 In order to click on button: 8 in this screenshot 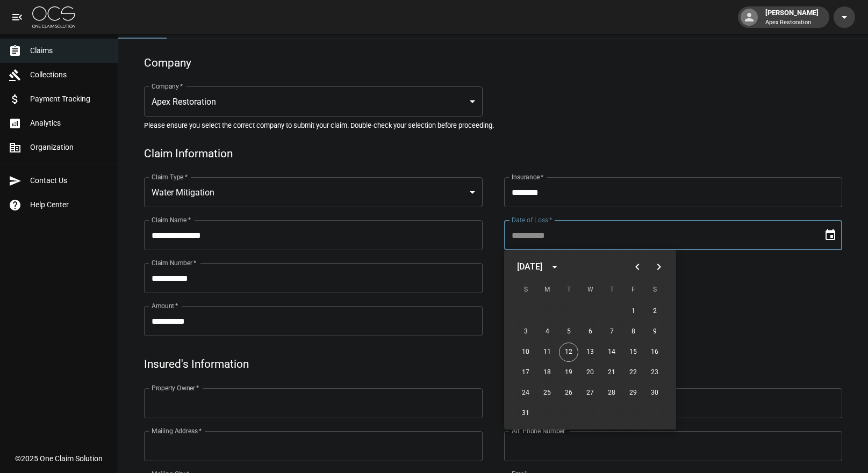, I will do `click(633, 332)`.